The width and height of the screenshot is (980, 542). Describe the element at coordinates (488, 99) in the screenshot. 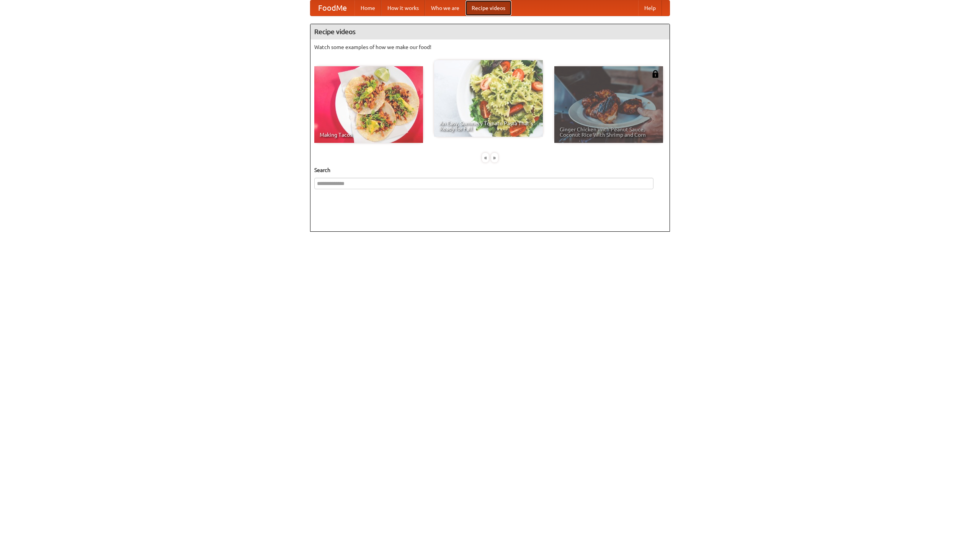

I see `a: An Easy, Summery Tomato Pasta That's Ready for Fall` at that location.